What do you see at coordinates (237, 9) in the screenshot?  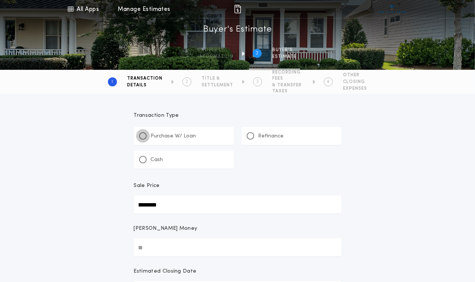 I see `img: img` at bounding box center [237, 9].